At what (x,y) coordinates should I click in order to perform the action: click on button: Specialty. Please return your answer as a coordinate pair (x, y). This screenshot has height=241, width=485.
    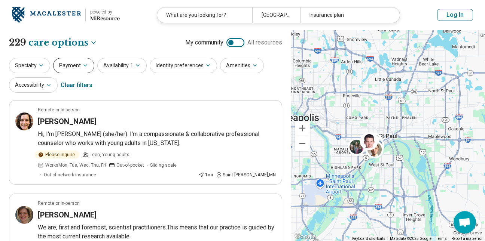
    Looking at the image, I should click on (30, 65).